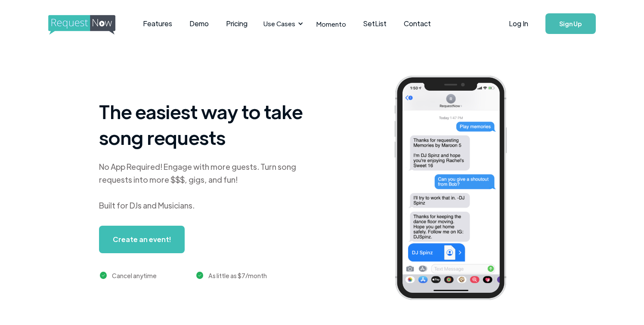 The image size is (644, 325). Describe the element at coordinates (557, 278) in the screenshot. I see `img: venmo screenshot` at that location.